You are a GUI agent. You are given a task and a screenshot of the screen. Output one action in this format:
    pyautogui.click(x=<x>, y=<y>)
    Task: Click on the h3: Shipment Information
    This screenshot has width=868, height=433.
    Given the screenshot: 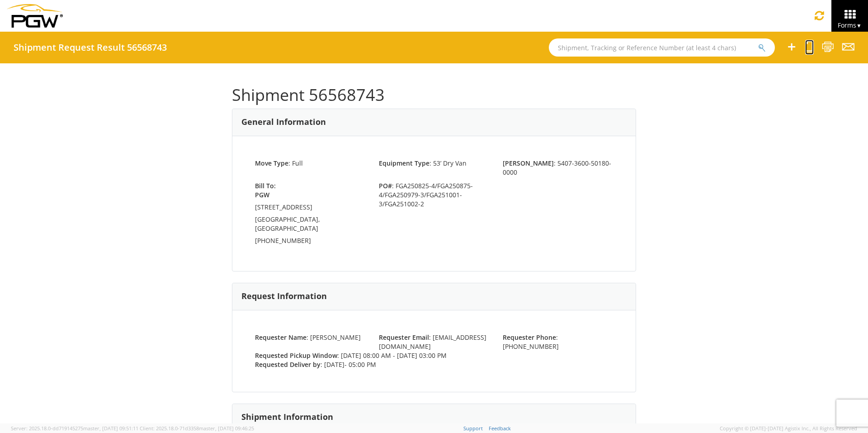 What is the action you would take?
    pyautogui.click(x=287, y=417)
    